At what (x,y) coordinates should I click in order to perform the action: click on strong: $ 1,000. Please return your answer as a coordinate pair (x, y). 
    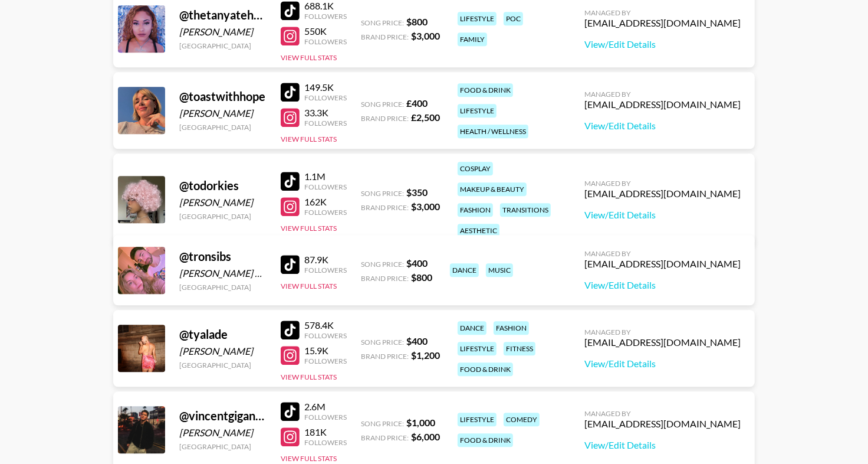
    Looking at the image, I should click on (420, 422).